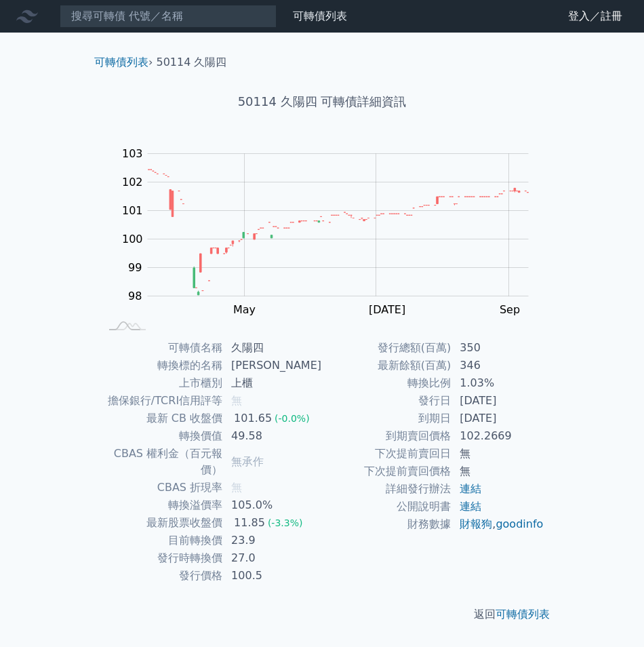 This screenshot has height=647, width=644. What do you see at coordinates (386, 506) in the screenshot?
I see `td: 公開說明書` at bounding box center [386, 506].